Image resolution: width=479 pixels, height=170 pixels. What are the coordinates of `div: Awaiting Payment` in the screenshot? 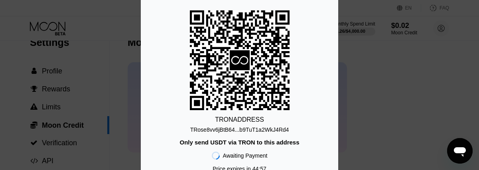 It's located at (245, 155).